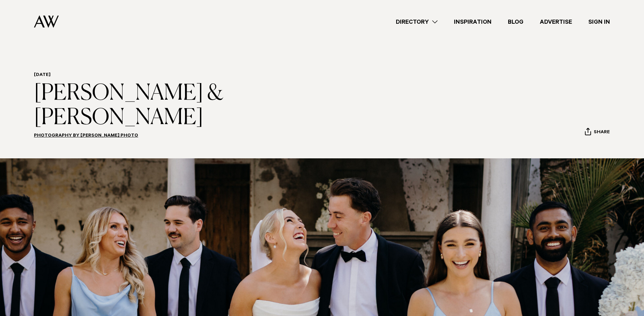 This screenshot has width=644, height=316. What do you see at coordinates (46, 22) in the screenshot?
I see `img: Auckland Weddings Logo` at bounding box center [46, 22].